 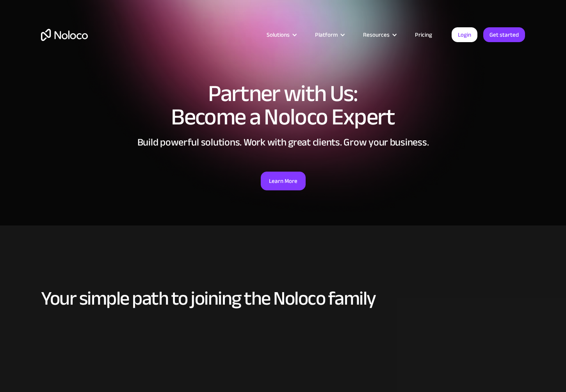 I want to click on a: Login, so click(x=464, y=35).